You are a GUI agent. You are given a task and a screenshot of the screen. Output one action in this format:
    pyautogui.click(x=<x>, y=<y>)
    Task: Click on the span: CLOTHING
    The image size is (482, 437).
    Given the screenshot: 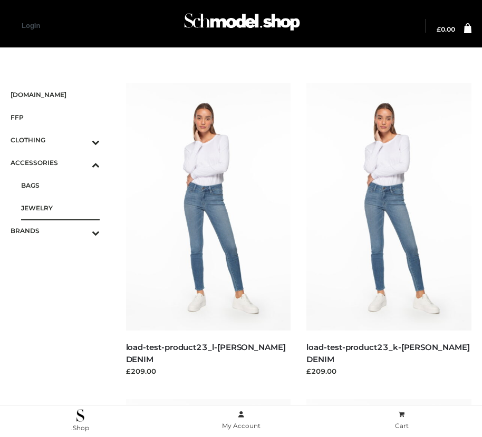 What is the action you would take?
    pyautogui.click(x=55, y=140)
    